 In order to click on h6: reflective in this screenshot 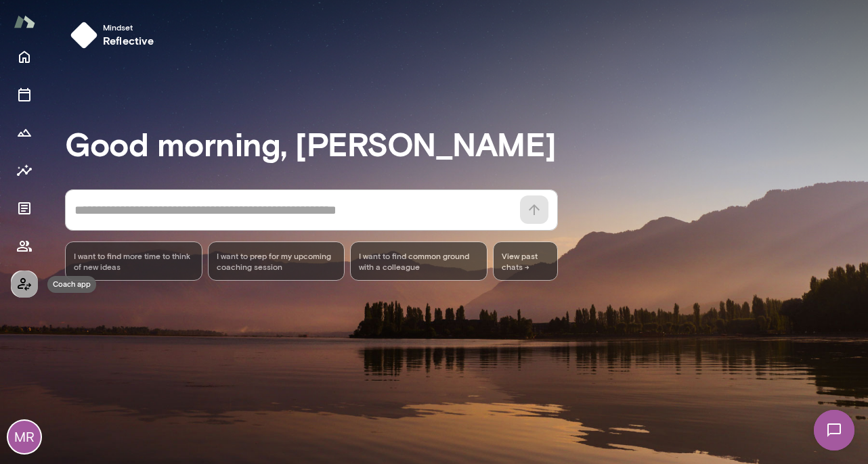, I will do `click(128, 40)`.